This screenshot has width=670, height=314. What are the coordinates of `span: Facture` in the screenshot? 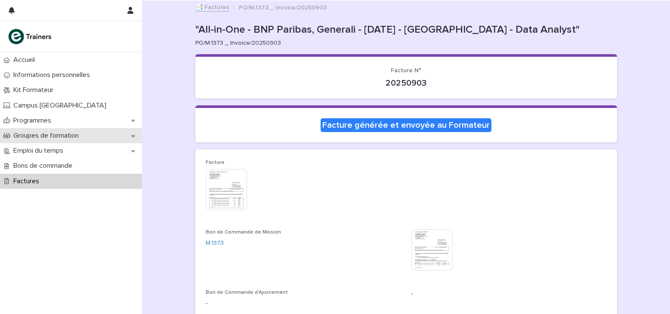 It's located at (215, 163).